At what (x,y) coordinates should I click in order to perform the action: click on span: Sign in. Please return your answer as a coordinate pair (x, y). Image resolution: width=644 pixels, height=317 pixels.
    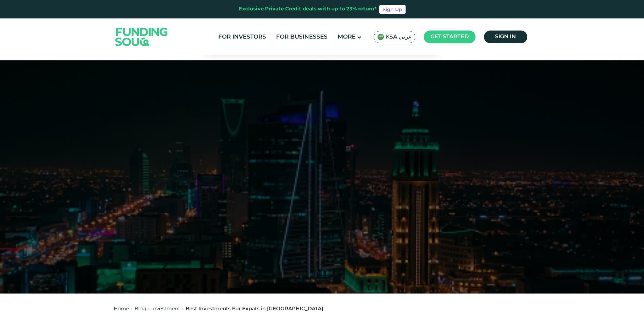
    Looking at the image, I should click on (505, 36).